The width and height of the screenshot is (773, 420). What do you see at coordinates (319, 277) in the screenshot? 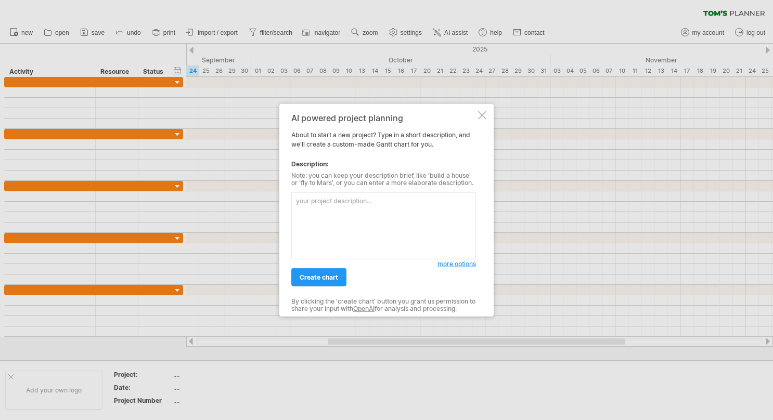
I see `span: create chart` at bounding box center [319, 277].